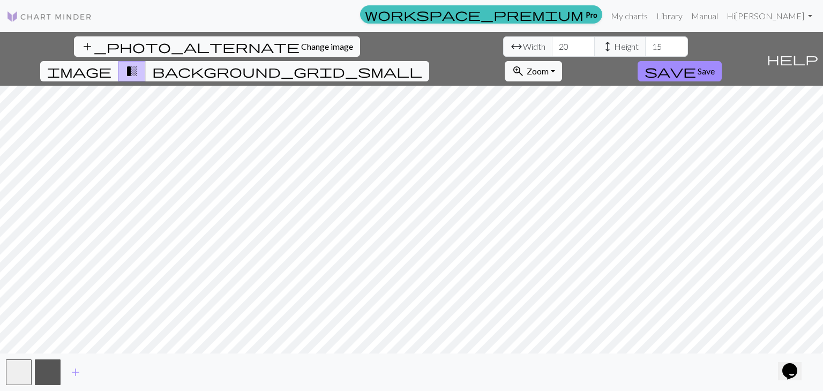  What do you see at coordinates (537, 71) in the screenshot?
I see `span: Zoom` at bounding box center [537, 71].